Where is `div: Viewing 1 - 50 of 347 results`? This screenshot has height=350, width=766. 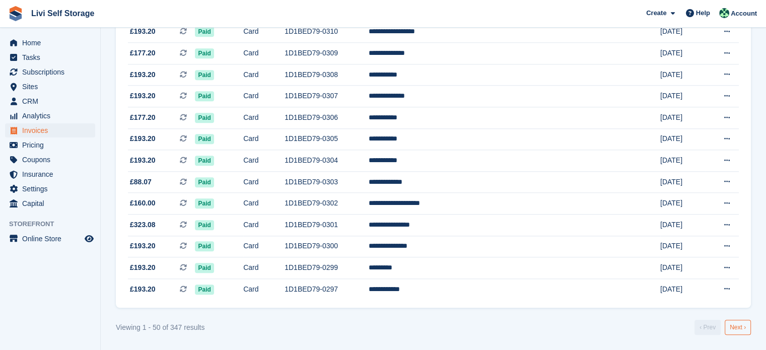 div: Viewing 1 - 50 of 347 results is located at coordinates (160, 327).